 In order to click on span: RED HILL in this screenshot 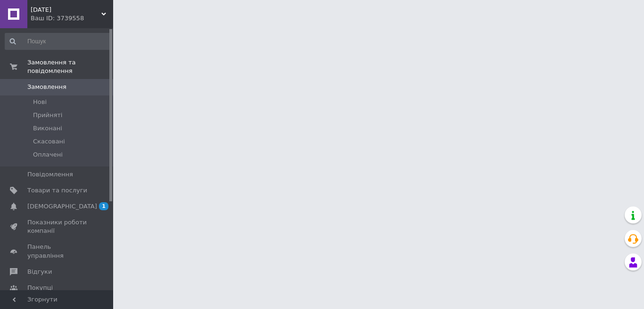, I will do `click(66, 10)`.